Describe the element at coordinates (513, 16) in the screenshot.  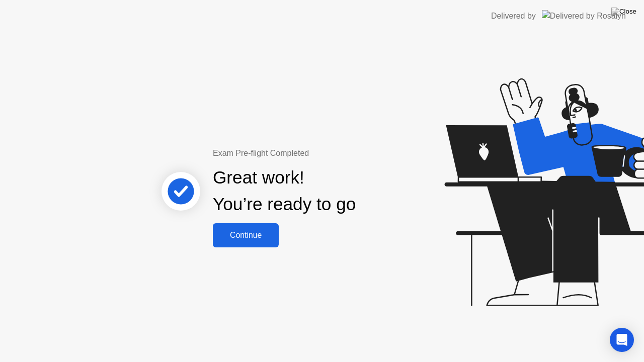
I see `div: Delivered by` at that location.